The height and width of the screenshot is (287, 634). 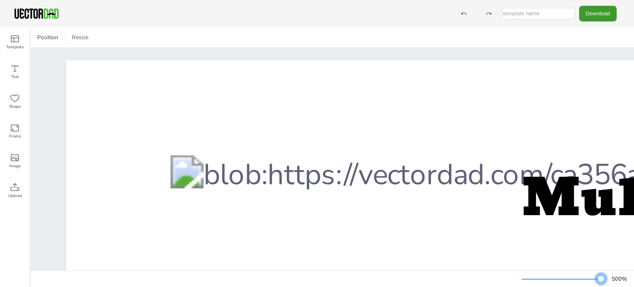 I want to click on span: Position, so click(x=47, y=37).